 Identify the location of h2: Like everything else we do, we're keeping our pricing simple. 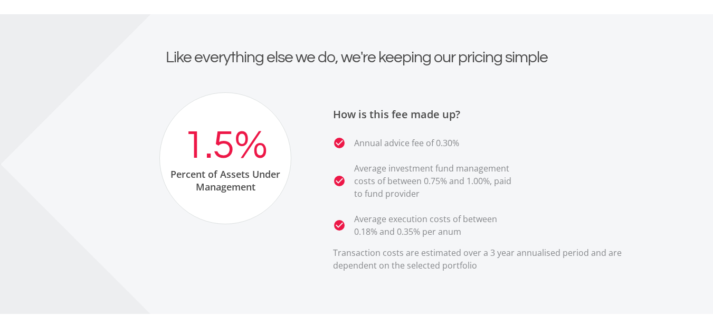
(357, 58).